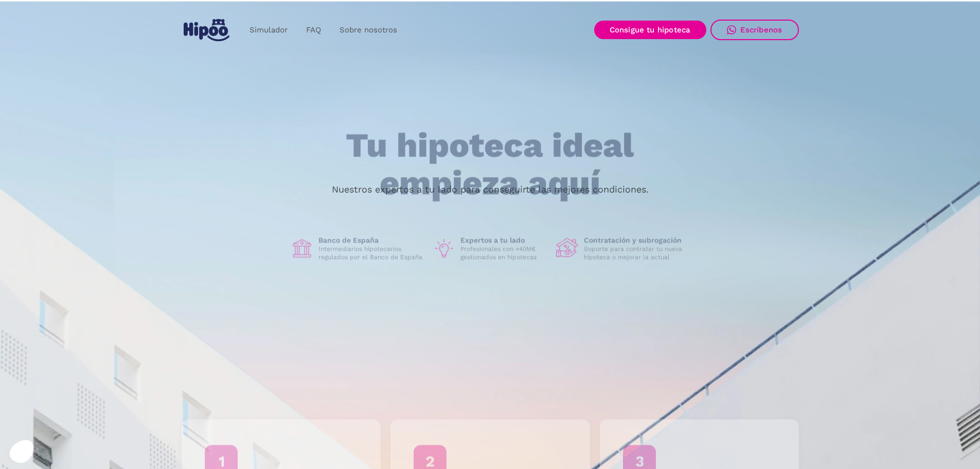 The height and width of the screenshot is (469, 980). Describe the element at coordinates (637, 241) in the screenshot. I see `h1: Contratación y subrogación` at that location.